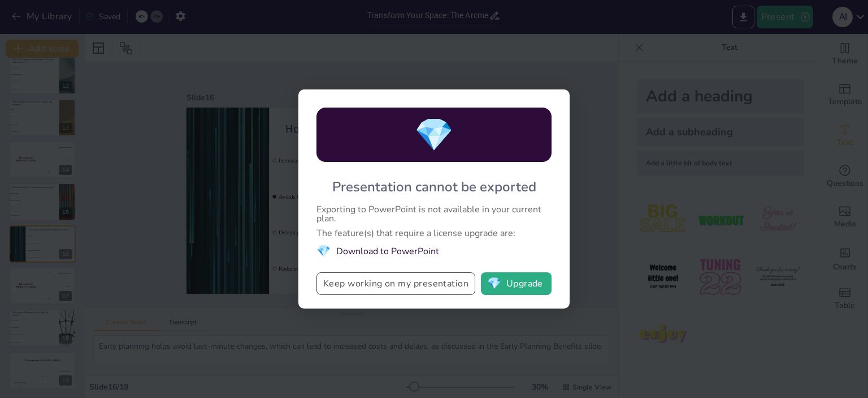  Describe the element at coordinates (434, 213) in the screenshot. I see `div: Exporting to PowerPoint is not available in your current plan.` at that location.